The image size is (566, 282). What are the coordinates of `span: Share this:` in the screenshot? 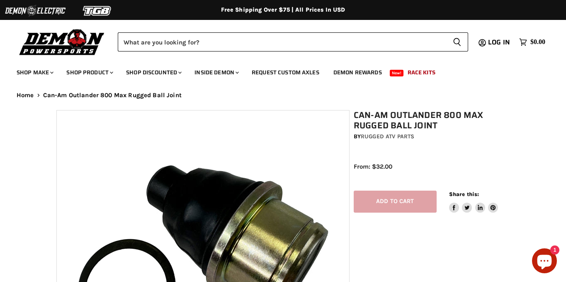 It's located at (464, 194).